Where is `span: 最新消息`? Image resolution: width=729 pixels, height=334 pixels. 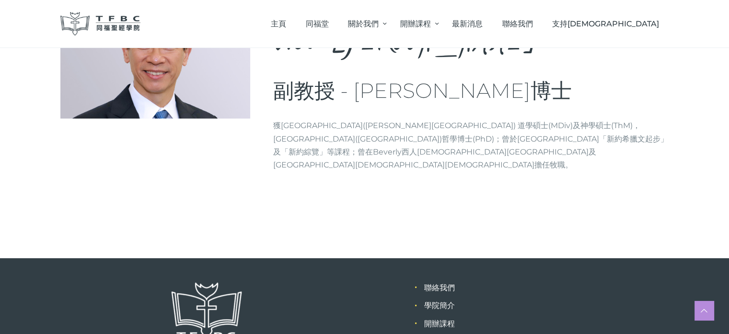
span: 最新消息 is located at coordinates (468, 23).